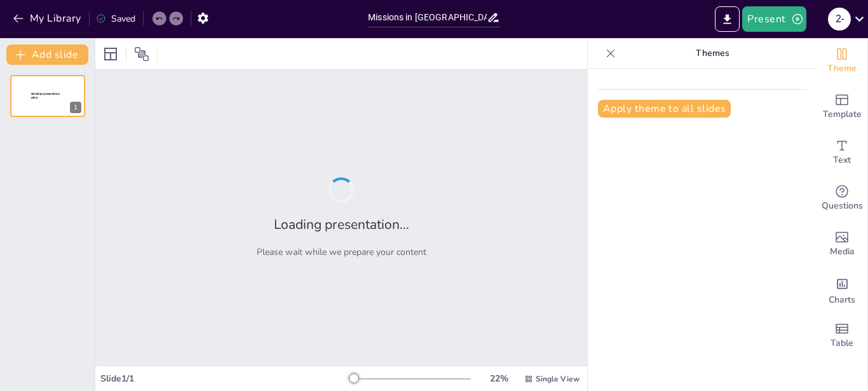  What do you see at coordinates (842, 252) in the screenshot?
I see `span: Media` at bounding box center [842, 252].